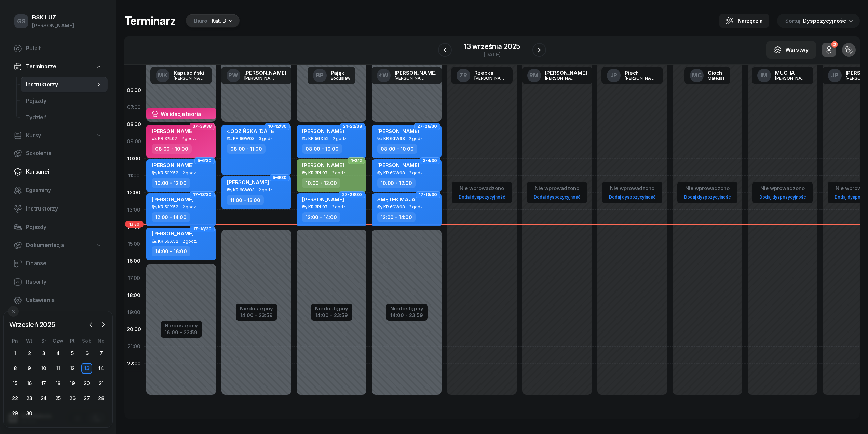 Image resolution: width=868 pixels, height=434 pixels. I want to click on div: 14:00 - 16:00, so click(171, 251).